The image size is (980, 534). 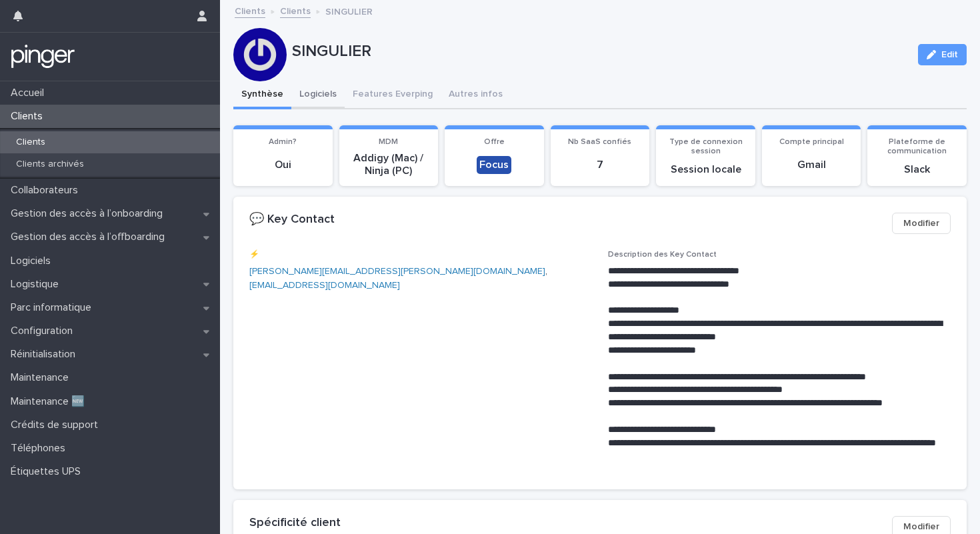 What do you see at coordinates (921, 223) in the screenshot?
I see `button: Modifier` at bounding box center [921, 223].